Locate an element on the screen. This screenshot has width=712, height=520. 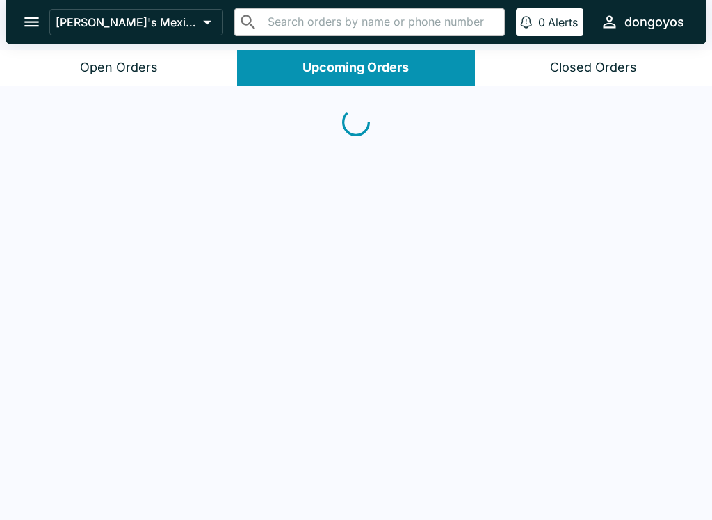
div: Closed Orders is located at coordinates (593, 67).